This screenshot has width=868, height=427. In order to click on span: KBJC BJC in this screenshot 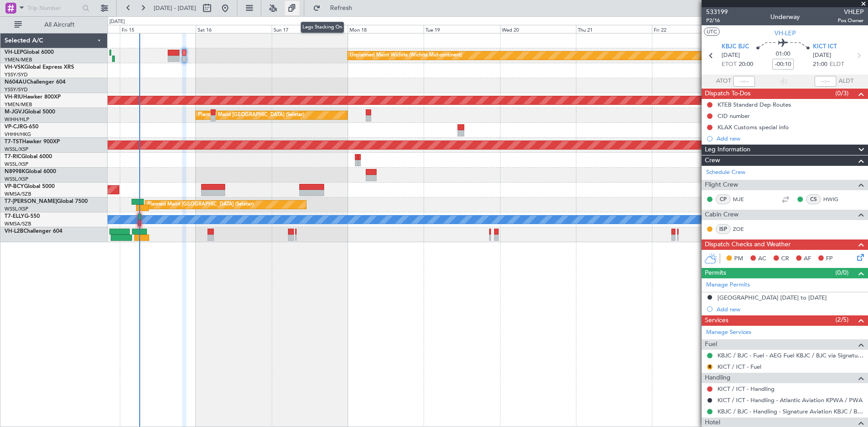, I will do `click(735, 47)`.